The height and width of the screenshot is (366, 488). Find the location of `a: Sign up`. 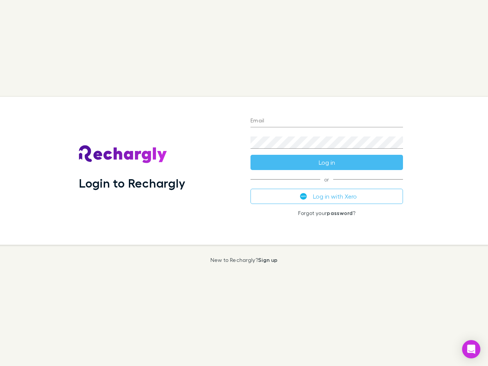

a: Sign up is located at coordinates (268, 260).